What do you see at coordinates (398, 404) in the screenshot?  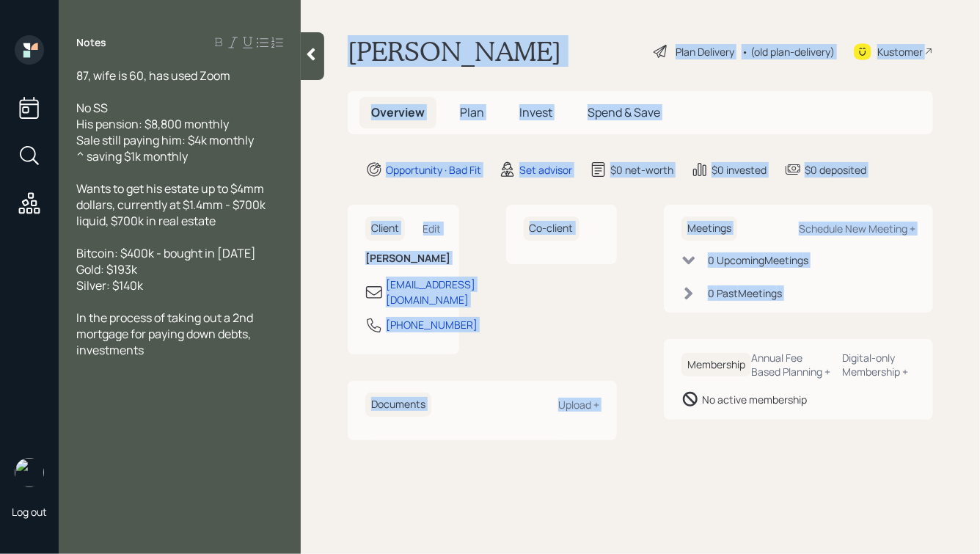 I see `h6: Documents` at bounding box center [398, 404].